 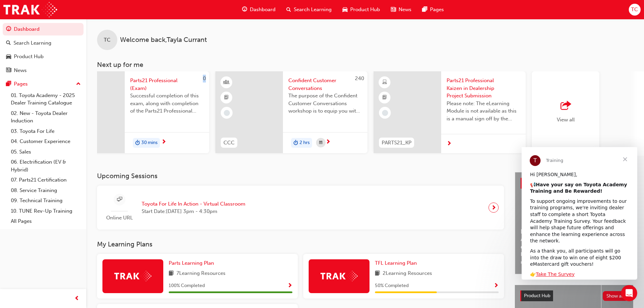 What do you see at coordinates (46, 152) in the screenshot?
I see `a: 05. Sales` at bounding box center [46, 152].